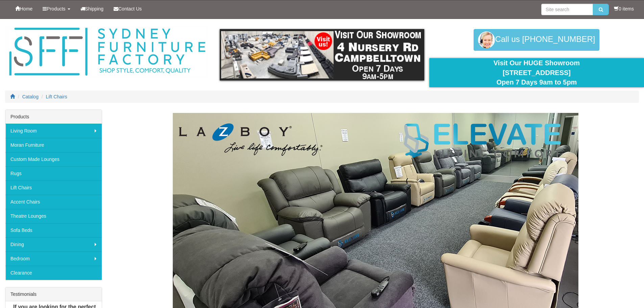  What do you see at coordinates (128, 9) in the screenshot?
I see `a: Contact Us` at bounding box center [128, 9].